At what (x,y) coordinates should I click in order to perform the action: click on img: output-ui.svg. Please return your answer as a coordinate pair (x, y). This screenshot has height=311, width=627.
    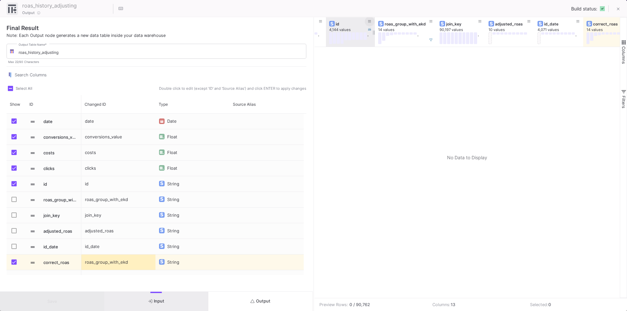
    Looking at the image, I should click on (12, 9).